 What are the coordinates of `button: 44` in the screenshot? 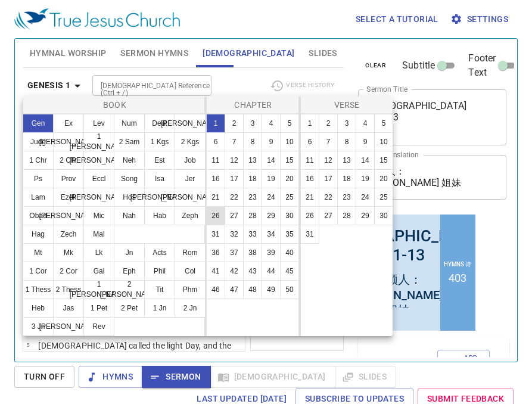 It's located at (271, 271).